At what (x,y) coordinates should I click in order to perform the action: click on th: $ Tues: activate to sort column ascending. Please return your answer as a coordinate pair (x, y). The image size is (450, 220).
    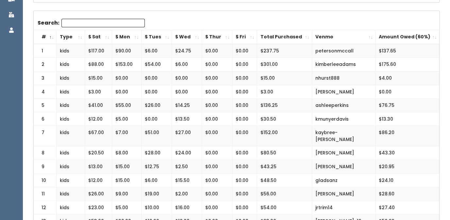
    Looking at the image, I should click on (157, 37).